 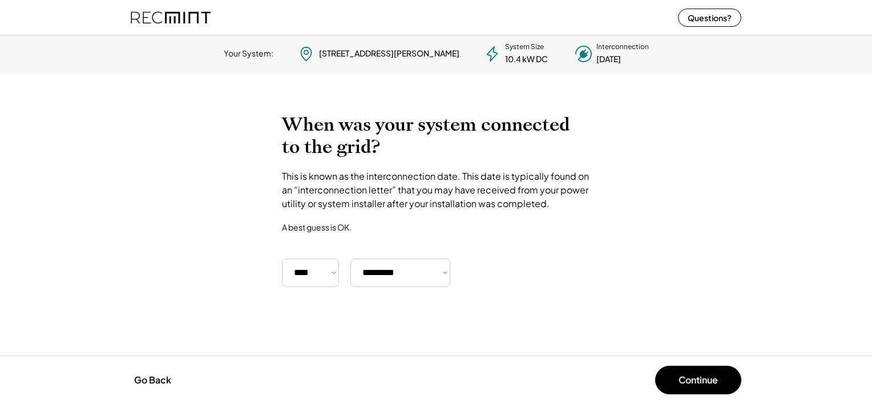 I want to click on div: 10.4 kW DC, so click(x=526, y=59).